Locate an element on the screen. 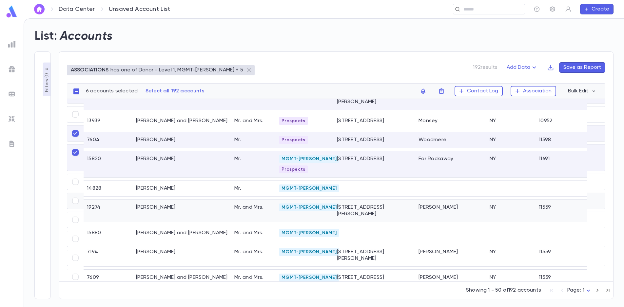 The height and width of the screenshot is (307, 624). div: 10952 is located at coordinates (560, 121).